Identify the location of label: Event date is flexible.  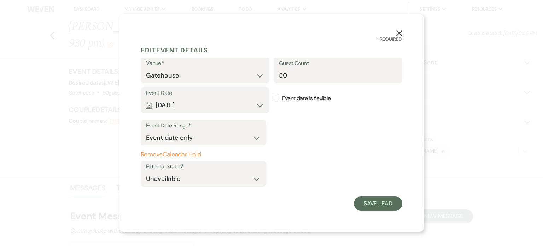
(338, 98).